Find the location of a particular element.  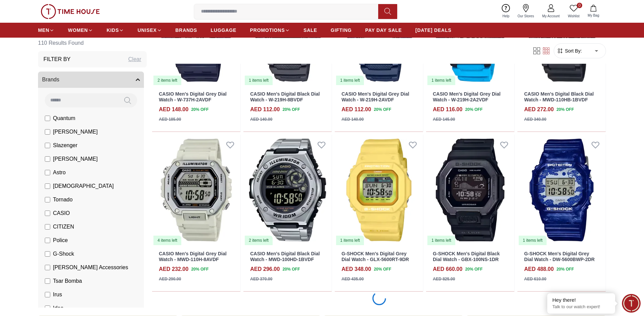

h4: AED 116.00 is located at coordinates (448, 110).